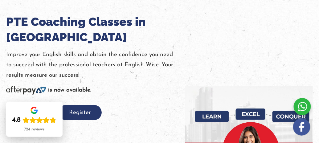  What do you see at coordinates (34, 120) in the screenshot?
I see `div: Rating: 4.8 out of 5` at bounding box center [34, 120].